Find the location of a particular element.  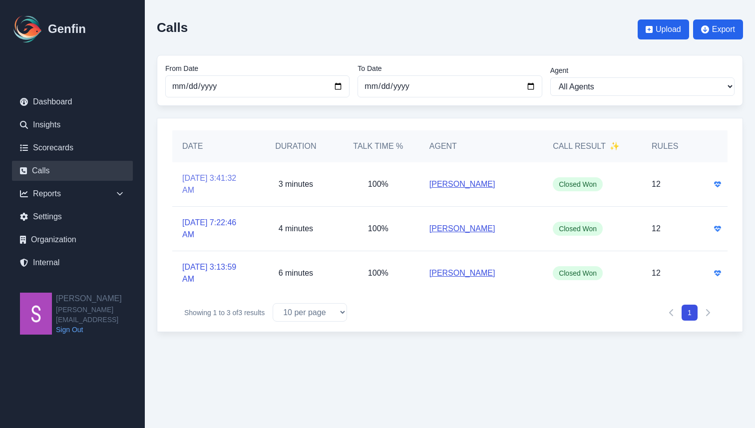

h2: Calls is located at coordinates (172, 27).